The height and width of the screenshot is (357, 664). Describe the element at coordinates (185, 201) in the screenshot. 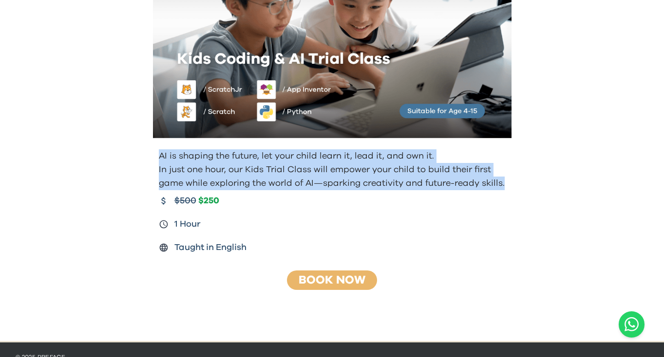

I see `span: $500` at that location.